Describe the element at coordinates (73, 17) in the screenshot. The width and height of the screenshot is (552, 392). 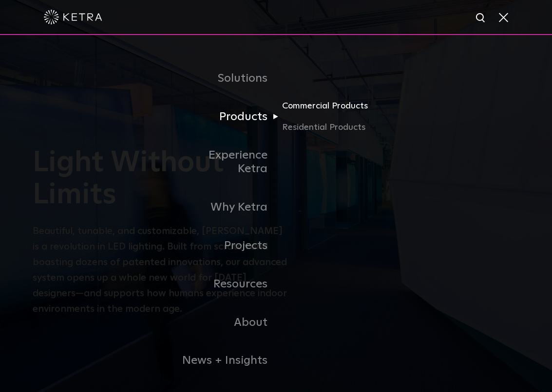
I see `img: ketra-logo-2019-white` at that location.